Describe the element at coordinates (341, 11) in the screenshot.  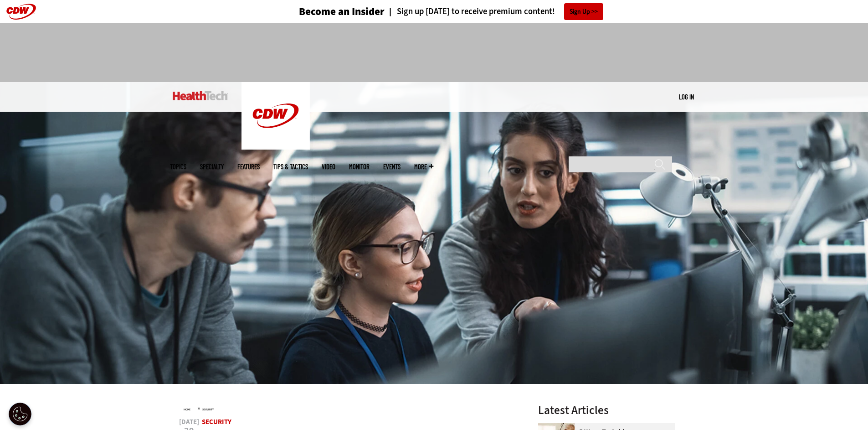
I see `h3: Become an Insider` at that location.